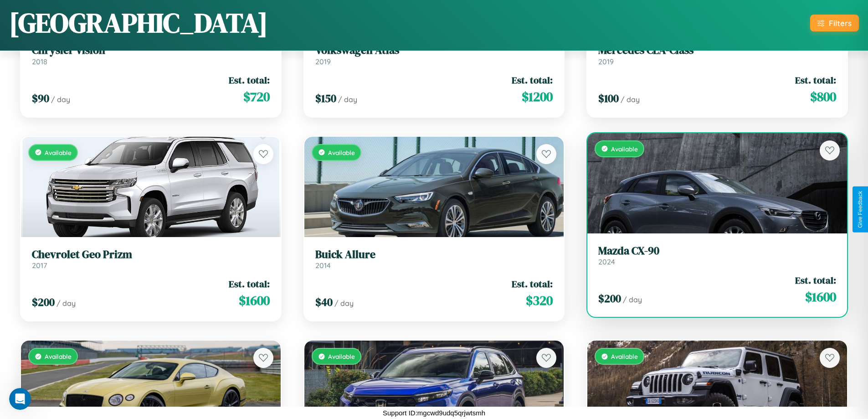  I want to click on span: $ 150, so click(326, 98).